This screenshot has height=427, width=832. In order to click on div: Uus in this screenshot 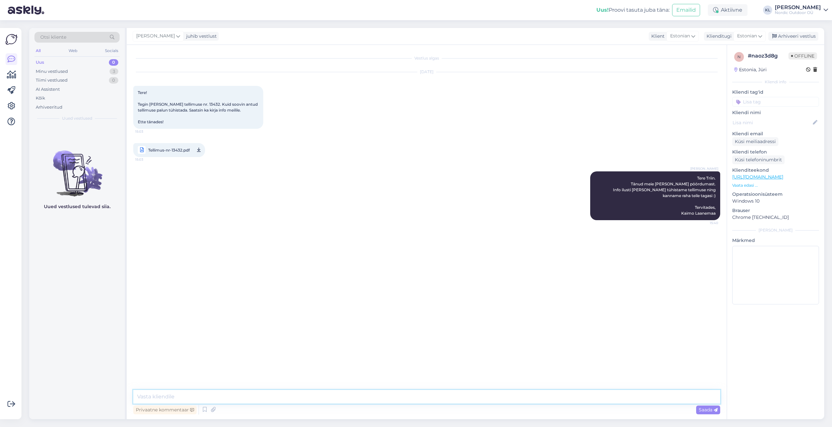, I will do `click(40, 62)`.